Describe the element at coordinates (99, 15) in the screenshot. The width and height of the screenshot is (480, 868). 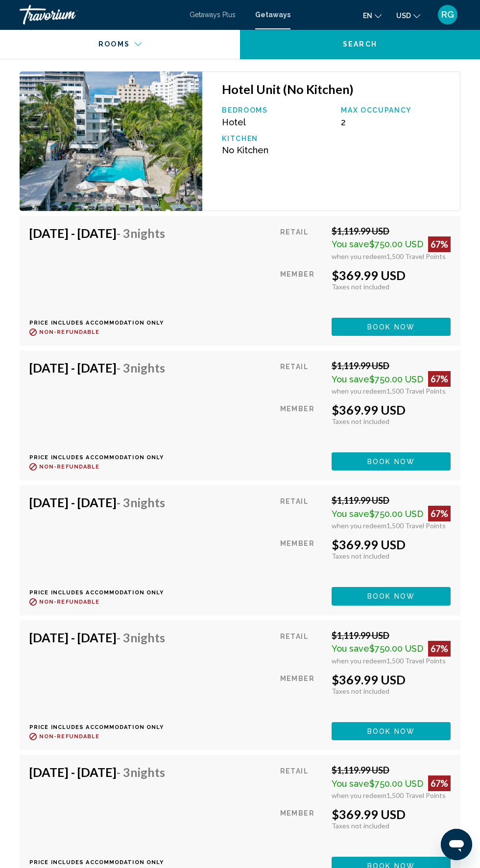
I see `a: Travorium` at that location.